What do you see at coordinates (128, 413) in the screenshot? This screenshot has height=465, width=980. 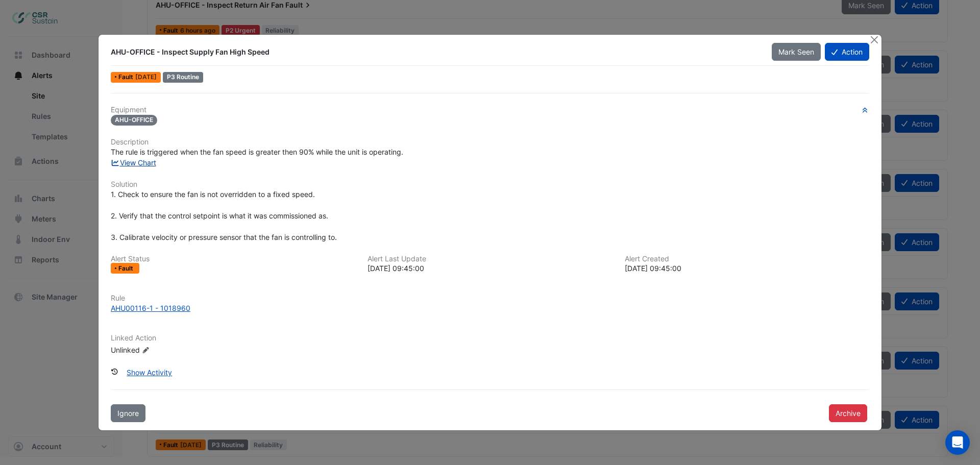 I see `span: Ignore` at bounding box center [128, 413].